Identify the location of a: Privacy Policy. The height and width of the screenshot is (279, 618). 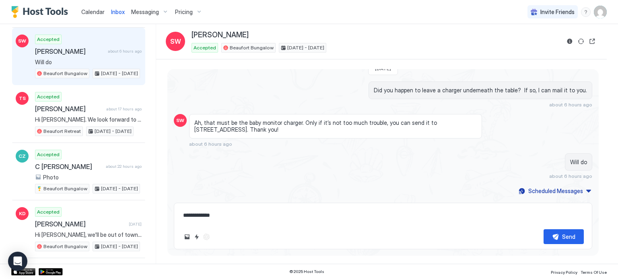
(564, 272).